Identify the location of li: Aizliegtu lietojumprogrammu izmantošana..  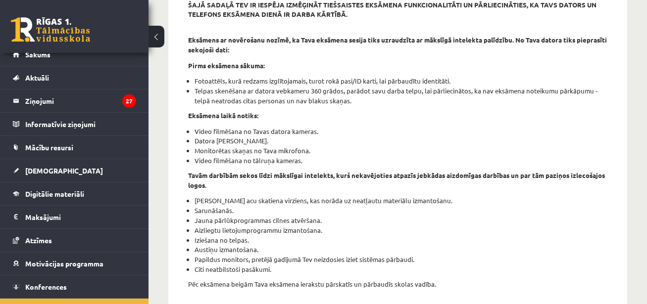
(401, 231).